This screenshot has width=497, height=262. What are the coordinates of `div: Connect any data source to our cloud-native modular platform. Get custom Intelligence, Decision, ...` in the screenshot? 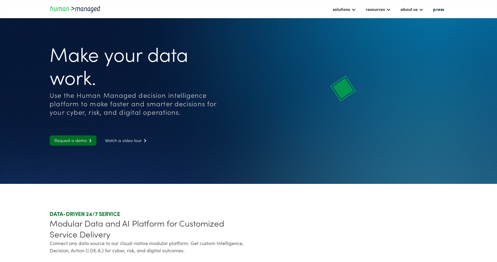 It's located at (148, 246).